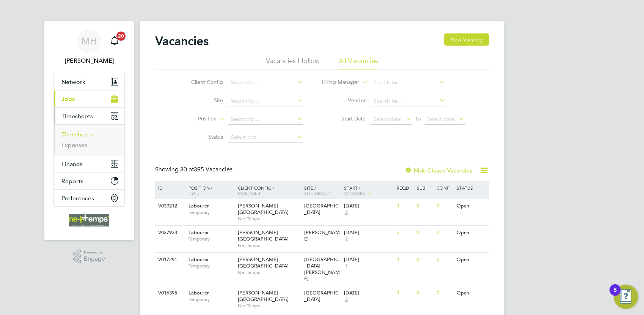 This screenshot has width=644, height=315. I want to click on a: Powered byEngage, so click(89, 256).